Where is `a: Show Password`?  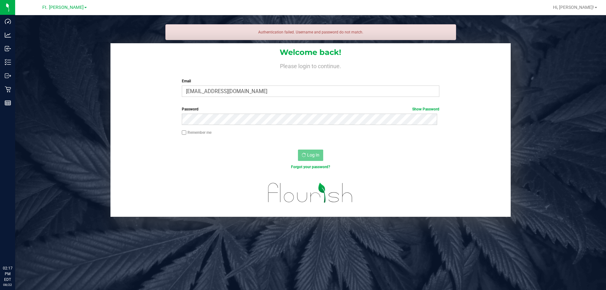
a: Show Password is located at coordinates (426, 109).